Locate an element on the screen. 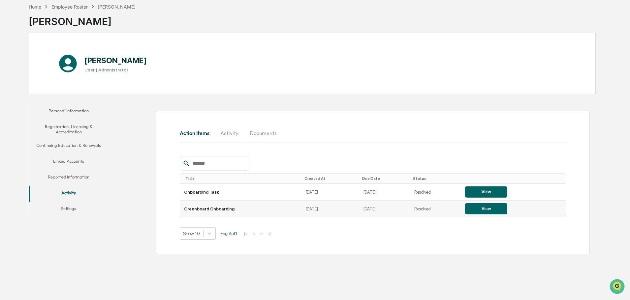  a: 🖐️Preclearance is located at coordinates (24, 86).